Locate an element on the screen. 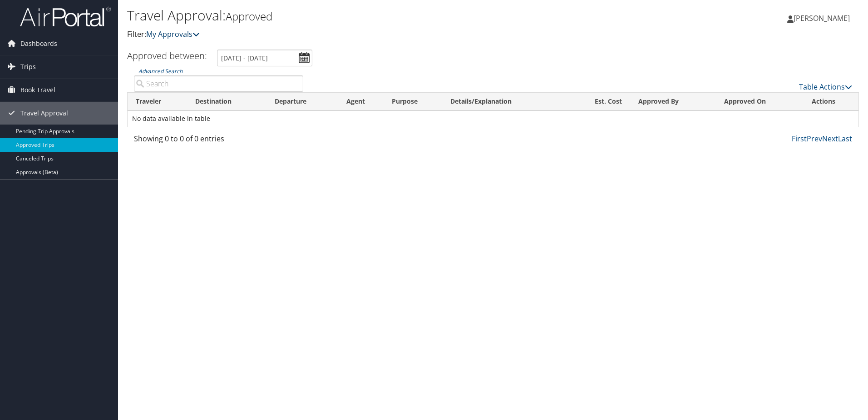 This screenshot has height=420, width=868. th: Agent is located at coordinates (361, 101).